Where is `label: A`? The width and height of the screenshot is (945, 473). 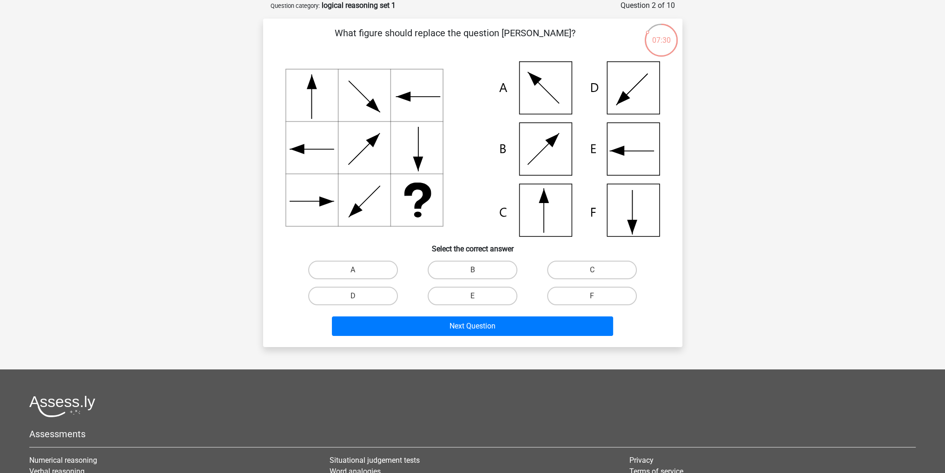 label: A is located at coordinates (353, 270).